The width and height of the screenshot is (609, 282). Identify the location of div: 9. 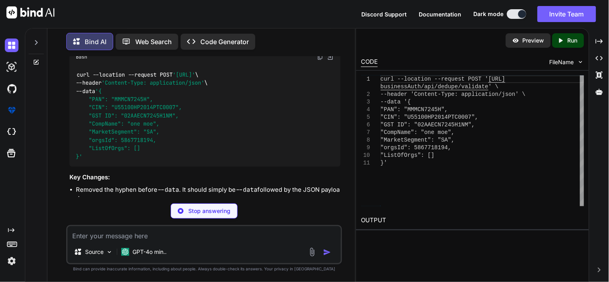
(365, 148).